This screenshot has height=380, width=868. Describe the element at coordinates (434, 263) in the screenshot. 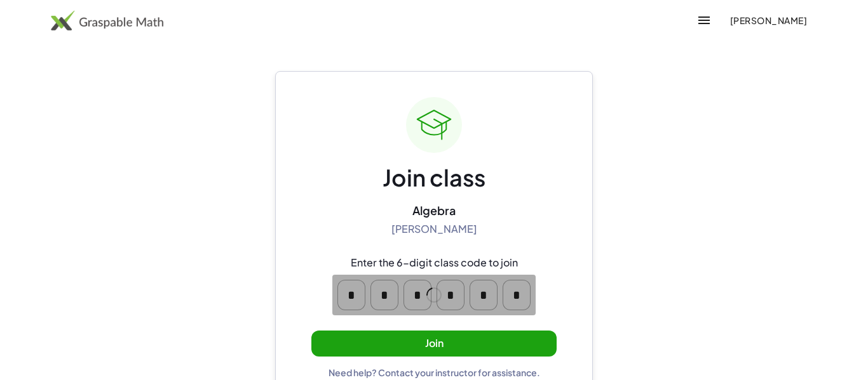

I see `div: Enter the 6-digit class code to join` at that location.